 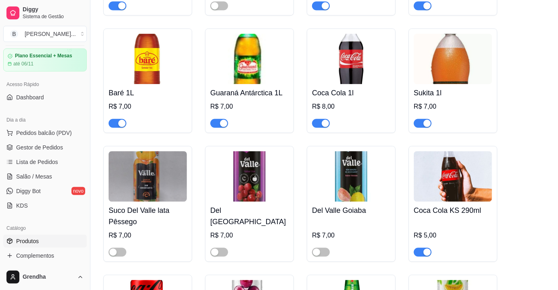 I want to click on span: Gestor de Pedidos, so click(x=40, y=147).